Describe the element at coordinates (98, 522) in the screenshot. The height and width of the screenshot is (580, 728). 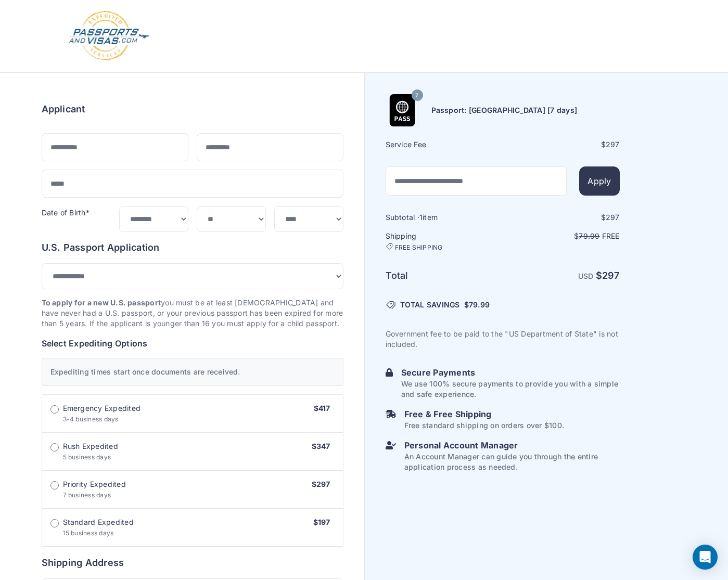
I see `span: Standard Expedited` at that location.